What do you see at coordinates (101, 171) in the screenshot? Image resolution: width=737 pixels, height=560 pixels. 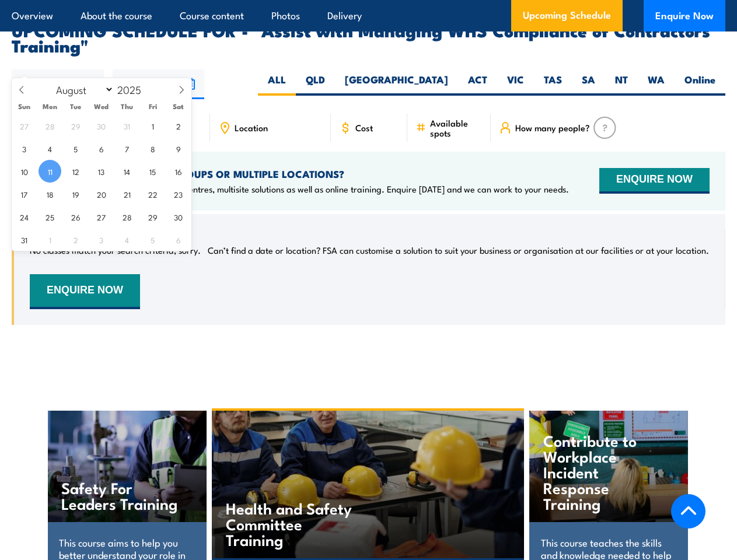 I see `span: August 13, 2025` at bounding box center [101, 171].